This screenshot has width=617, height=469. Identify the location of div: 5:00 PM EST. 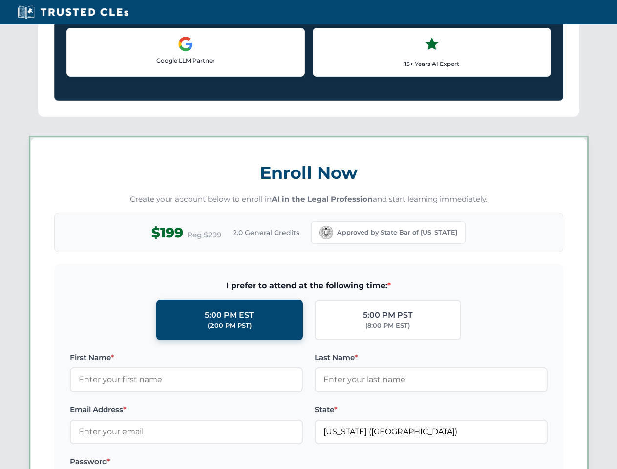
(229, 315).